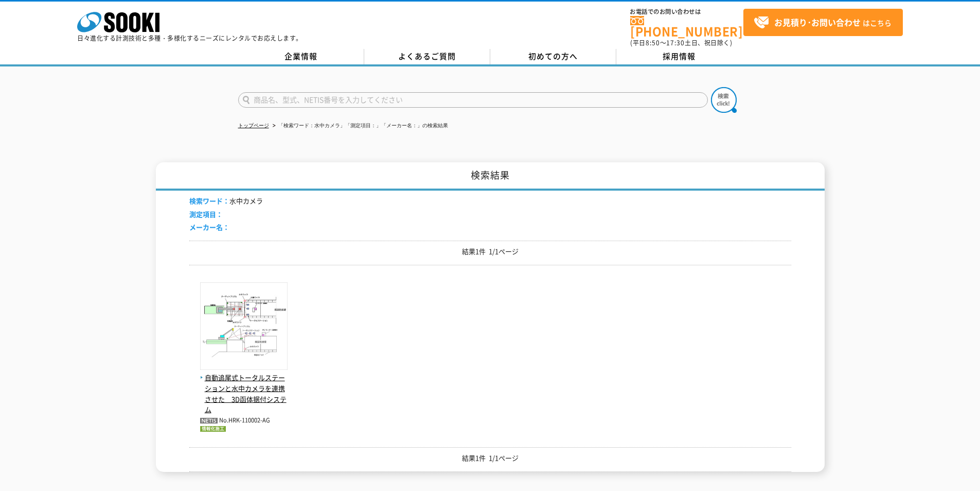 Image resolution: width=980 pixels, height=491 pixels. I want to click on a: 採用情報, so click(679, 57).